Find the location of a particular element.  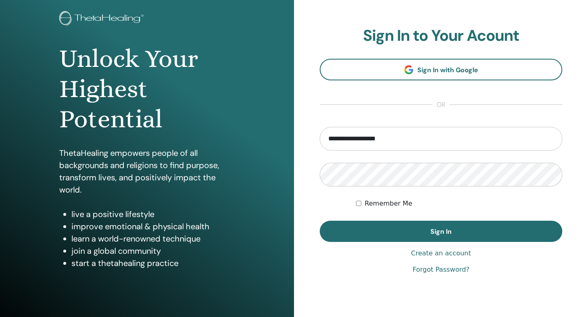

div: Keep me authenticated indefinitely or until I manually logout is located at coordinates (459, 204).